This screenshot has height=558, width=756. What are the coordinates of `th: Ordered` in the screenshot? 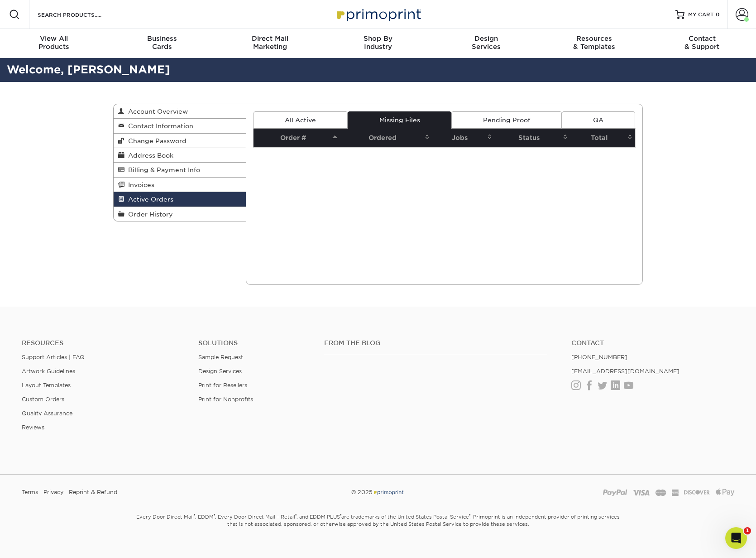 It's located at (386, 137).